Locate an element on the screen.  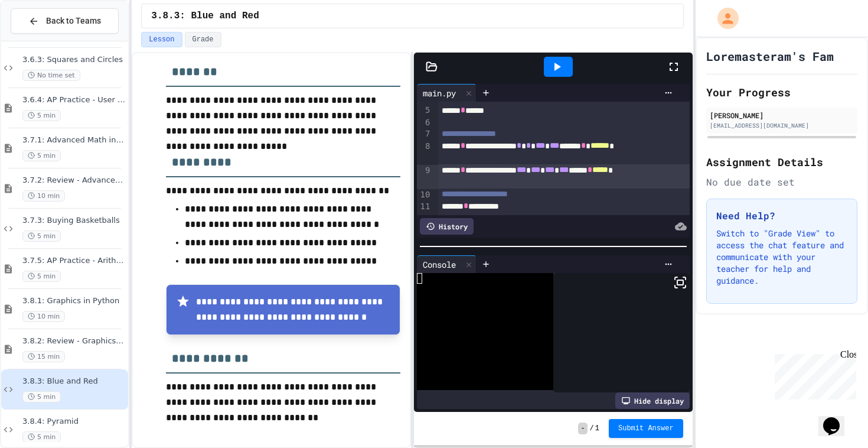
div: 10 is located at coordinates (424, 195).